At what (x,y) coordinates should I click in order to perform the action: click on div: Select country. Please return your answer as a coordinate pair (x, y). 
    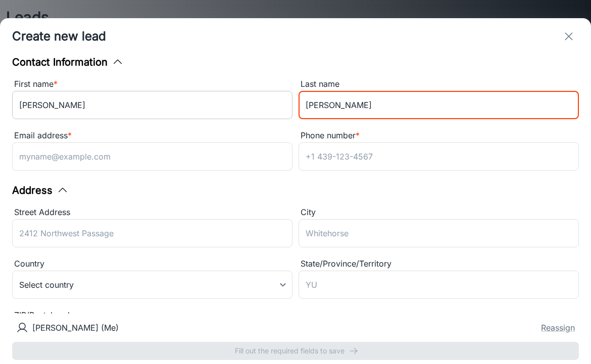
    Looking at the image, I should click on (152, 285).